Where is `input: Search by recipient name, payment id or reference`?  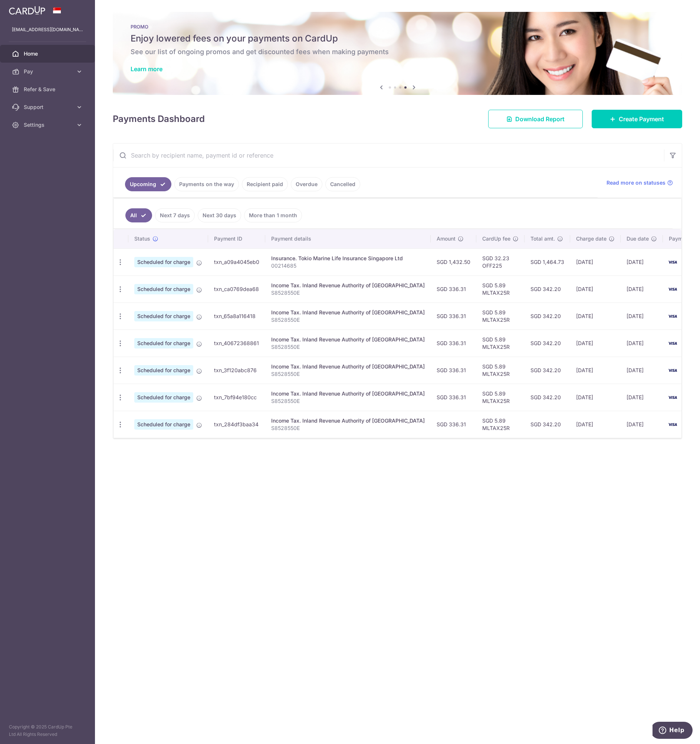
input: Search by recipient name, payment id or reference is located at coordinates (388, 155).